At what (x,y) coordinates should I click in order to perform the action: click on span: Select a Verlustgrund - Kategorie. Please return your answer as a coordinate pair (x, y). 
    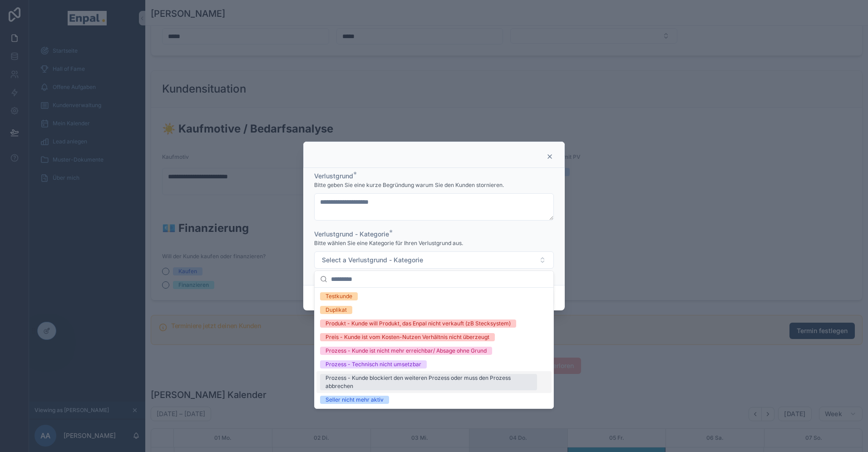
    Looking at the image, I should click on (372, 260).